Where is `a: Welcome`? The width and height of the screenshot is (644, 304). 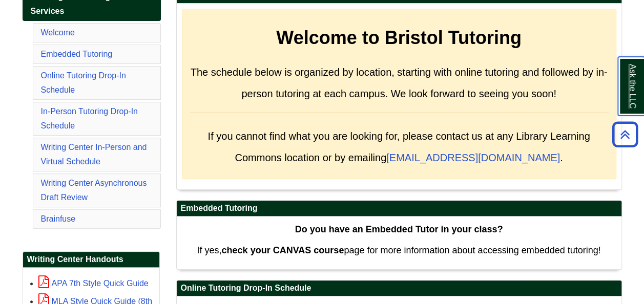
a: Welcome is located at coordinates (58, 32).